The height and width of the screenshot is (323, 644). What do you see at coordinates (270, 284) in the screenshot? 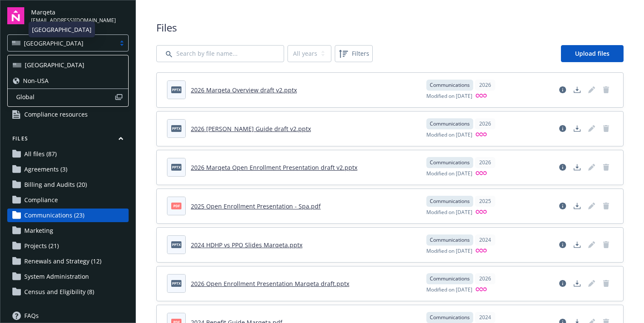
I see `a: 2026 Open Enrollment Presentation Marqeta draft.pptx` at bounding box center [270, 284].